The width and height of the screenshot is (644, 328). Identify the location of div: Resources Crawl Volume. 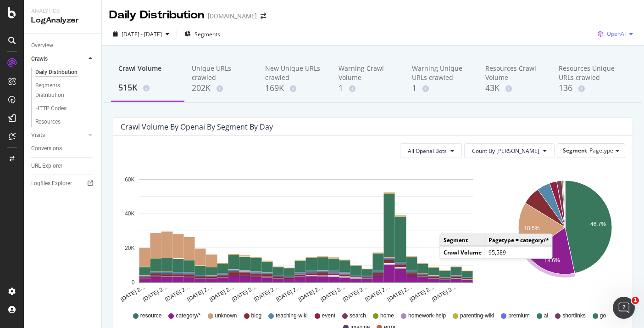
(515, 73).